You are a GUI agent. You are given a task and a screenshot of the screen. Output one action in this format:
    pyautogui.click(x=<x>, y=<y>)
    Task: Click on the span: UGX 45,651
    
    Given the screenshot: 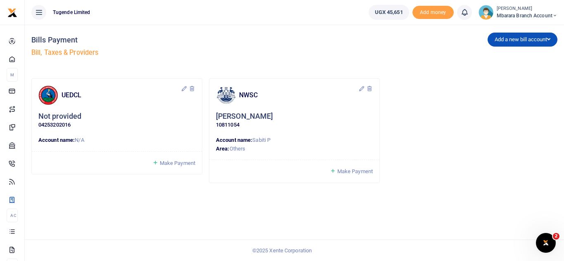 What is the action you would take?
    pyautogui.click(x=389, y=12)
    